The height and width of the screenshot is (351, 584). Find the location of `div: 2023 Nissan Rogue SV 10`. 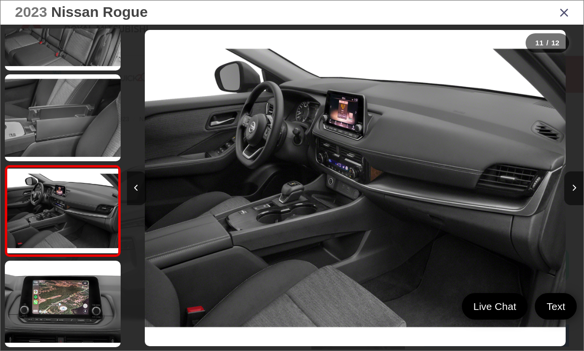

div: 2023 Nissan Rogue SV 10 is located at coordinates (355, 188).